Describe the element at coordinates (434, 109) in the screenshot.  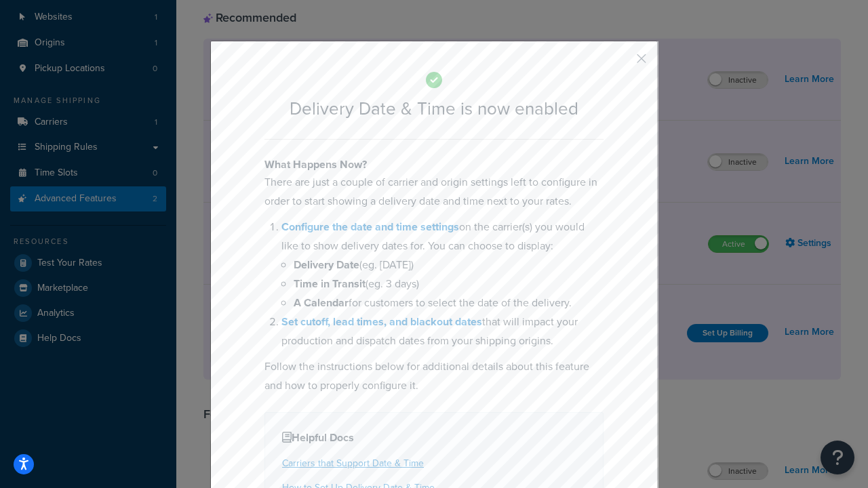
I see `h2: Delivery Date & Time is now enabled` at that location.